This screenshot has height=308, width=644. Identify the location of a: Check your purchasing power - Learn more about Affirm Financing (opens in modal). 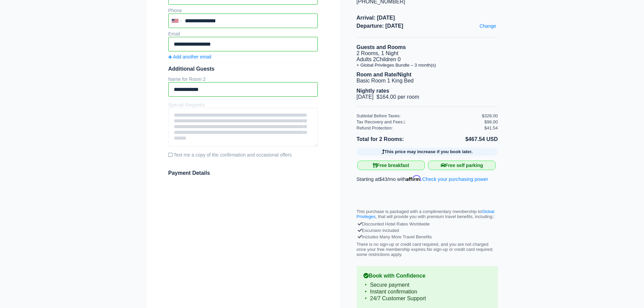
(455, 179).